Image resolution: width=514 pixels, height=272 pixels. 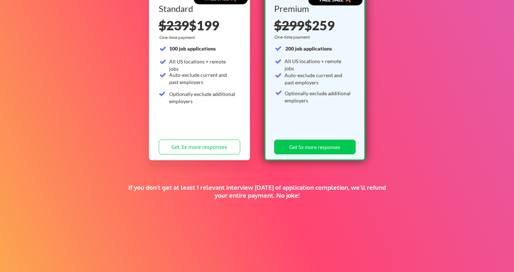 What do you see at coordinates (199, 25) in the screenshot?
I see `div: $199` at bounding box center [199, 25].